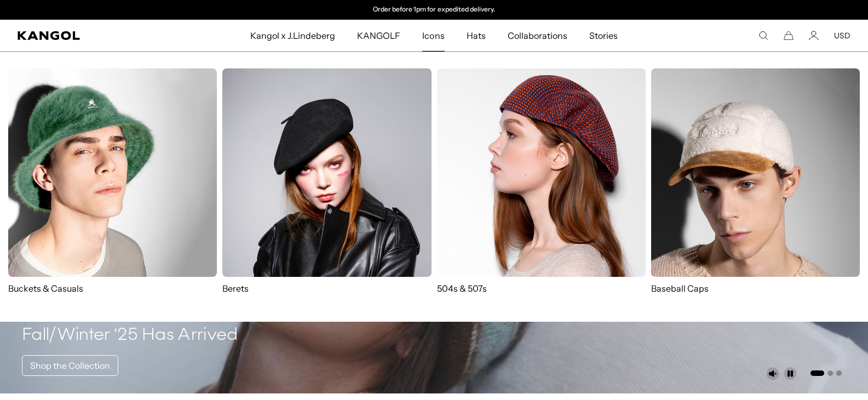 This screenshot has width=868, height=400. I want to click on span: Stories, so click(603, 36).